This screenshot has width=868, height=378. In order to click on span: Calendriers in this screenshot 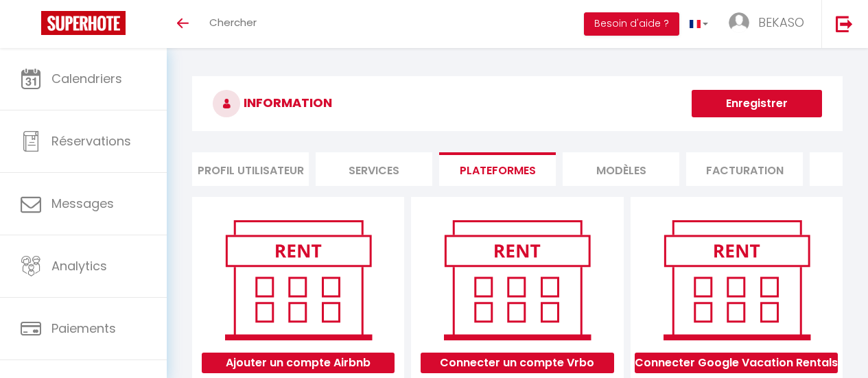, I will do `click(87, 78)`.